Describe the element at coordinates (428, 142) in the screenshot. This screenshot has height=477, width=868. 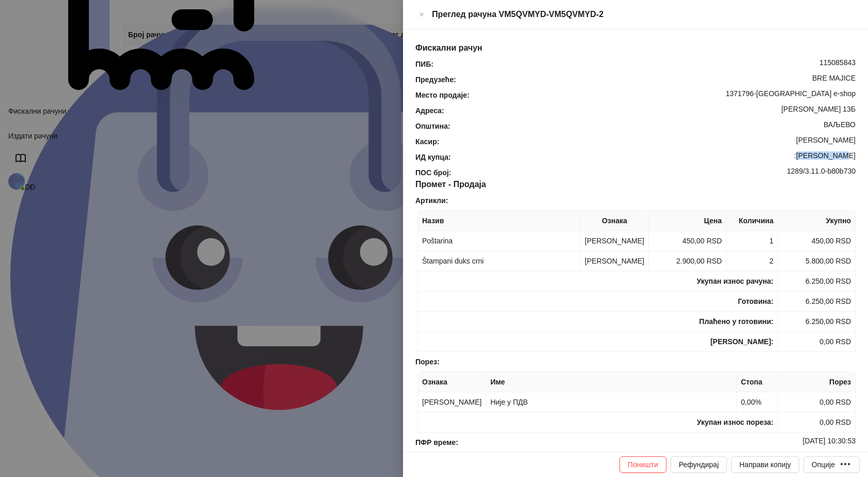
I see `strong: Касир :` at that location.